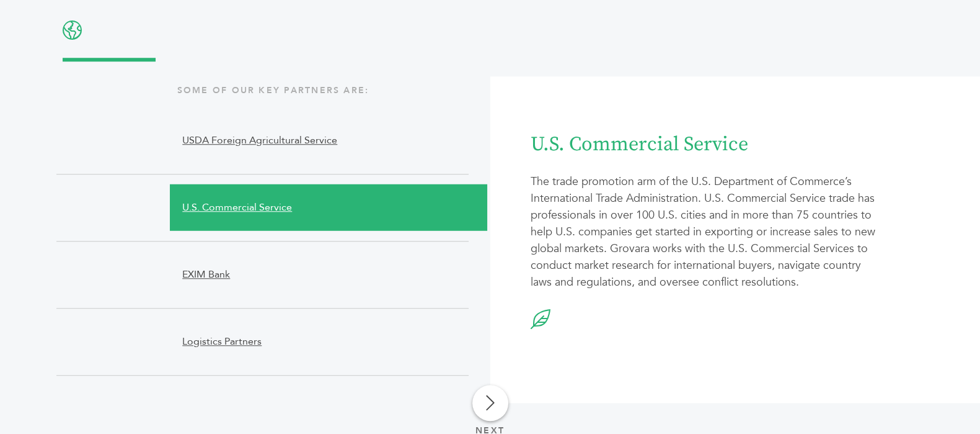 Image resolution: width=980 pixels, height=434 pixels. Describe the element at coordinates (265, 140) in the screenshot. I see `a: USDA Foreign Agricultural Service` at that location.